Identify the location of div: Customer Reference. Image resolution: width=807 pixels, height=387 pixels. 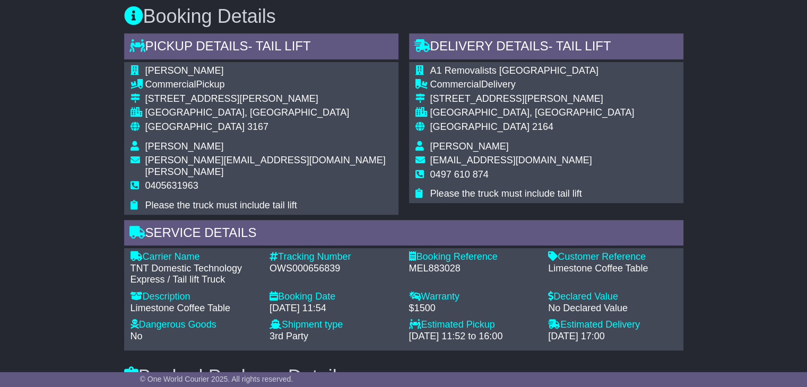
(612, 257).